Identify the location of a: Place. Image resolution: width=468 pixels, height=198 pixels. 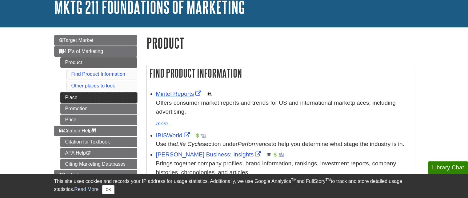
(99, 98).